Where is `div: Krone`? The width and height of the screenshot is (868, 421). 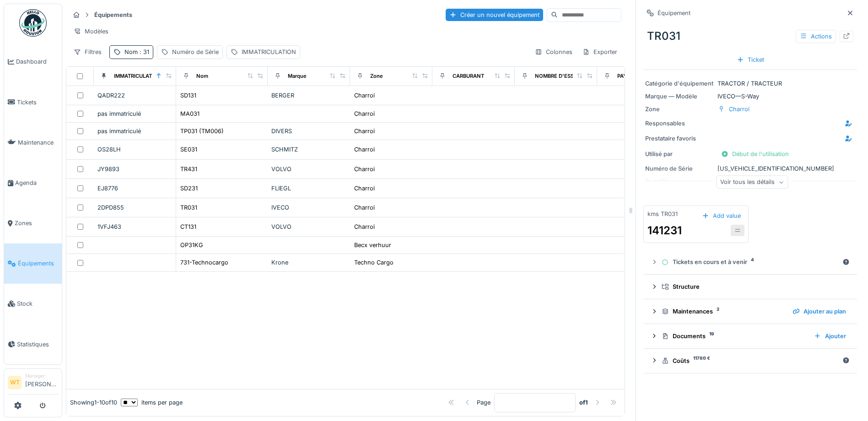 div: Krone is located at coordinates (309, 262).